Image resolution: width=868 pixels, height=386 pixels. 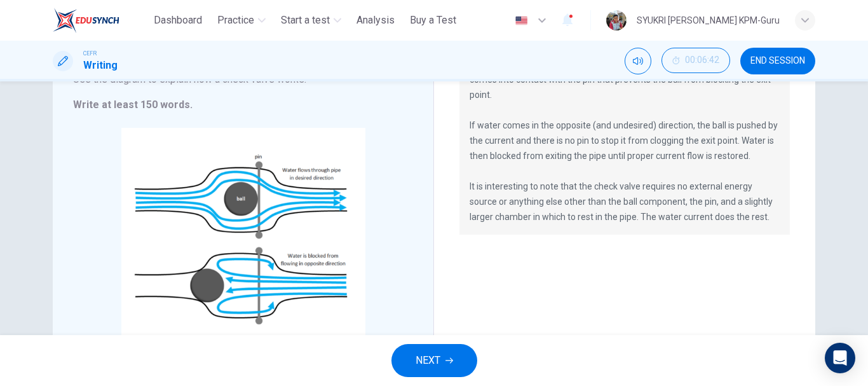 What do you see at coordinates (101, 66) in the screenshot?
I see `h1: Writing` at bounding box center [101, 66].